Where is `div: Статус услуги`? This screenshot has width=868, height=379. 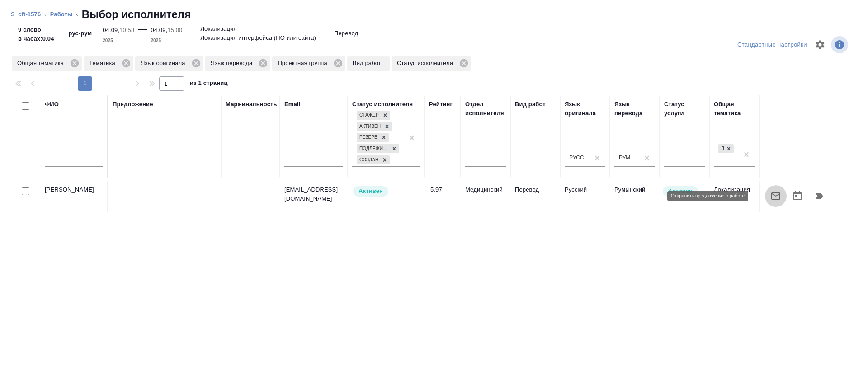
div: Статус услуги is located at coordinates (684, 109).